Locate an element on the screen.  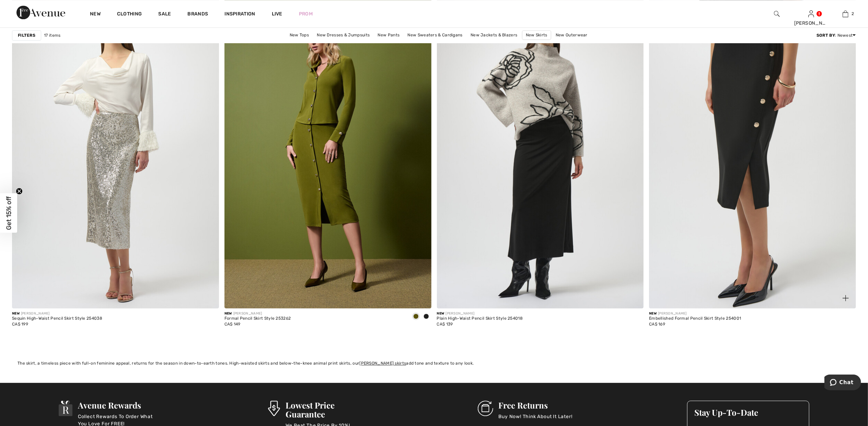
strong: Sort By is located at coordinates (825, 35).